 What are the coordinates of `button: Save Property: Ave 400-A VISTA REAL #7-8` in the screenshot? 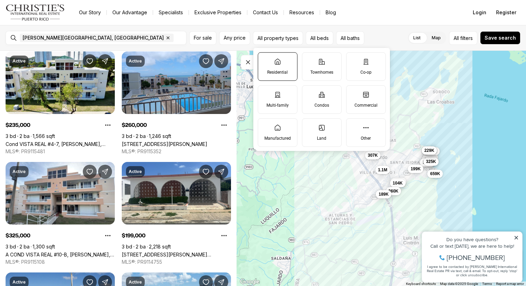 It's located at (206, 61).